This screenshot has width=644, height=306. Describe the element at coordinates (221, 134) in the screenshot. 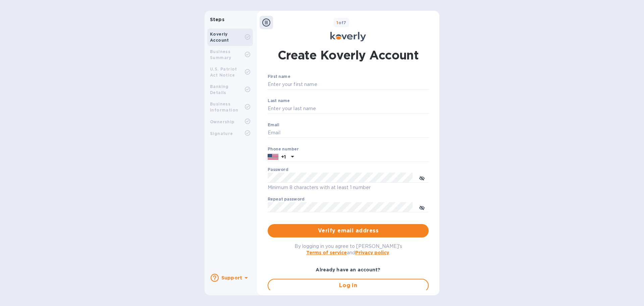

I see `b: Signature` at that location.